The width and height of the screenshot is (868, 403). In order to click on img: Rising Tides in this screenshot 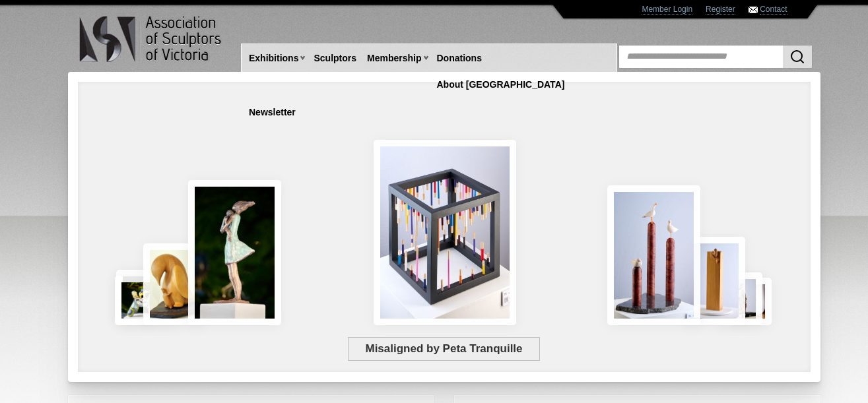, I will do `click(654, 255)`.